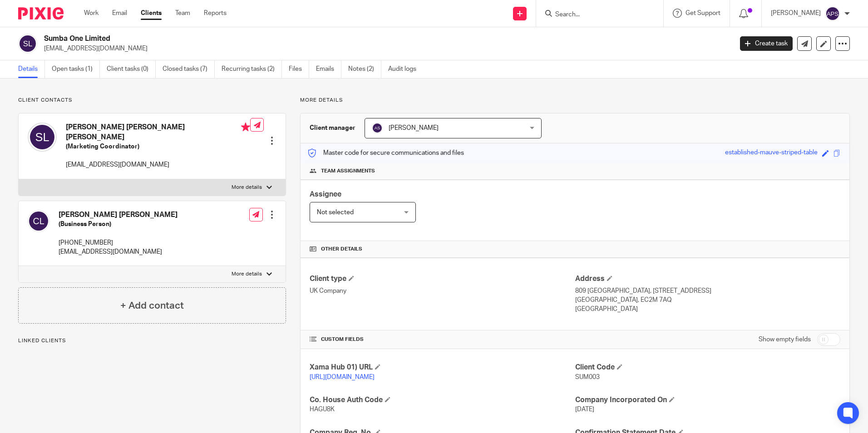 This screenshot has width=868, height=433. What do you see at coordinates (31, 69) in the screenshot?
I see `a: Details` at bounding box center [31, 69].